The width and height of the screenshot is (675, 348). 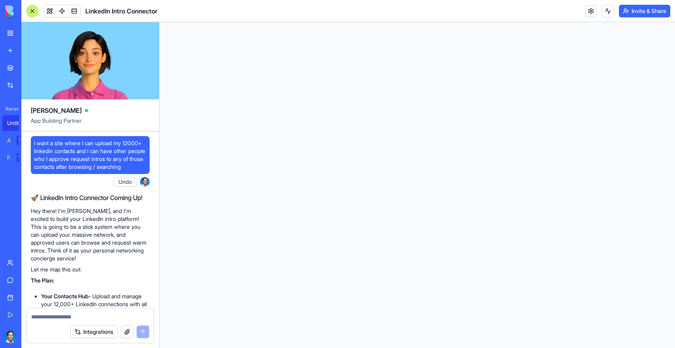 I want to click on button: Invite & Share, so click(x=644, y=11).